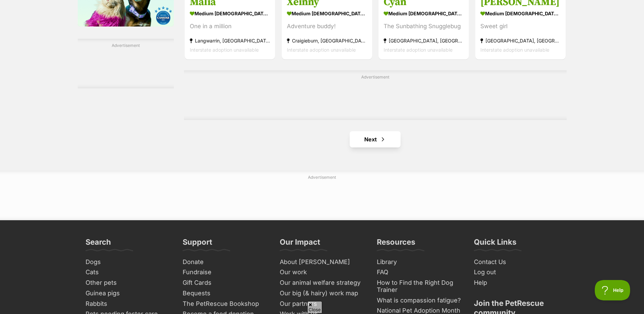 The image size is (644, 314). What do you see at coordinates (496, 244) in the screenshot?
I see `h3: Quick Links` at bounding box center [496, 244].